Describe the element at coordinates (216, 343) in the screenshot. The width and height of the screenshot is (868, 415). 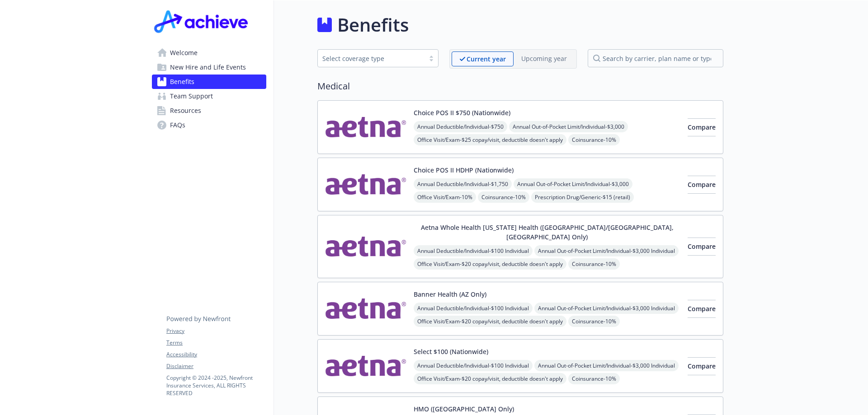
I see `a: Terms` at that location.